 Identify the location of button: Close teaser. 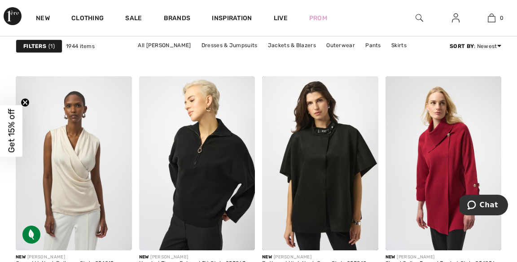
(25, 103).